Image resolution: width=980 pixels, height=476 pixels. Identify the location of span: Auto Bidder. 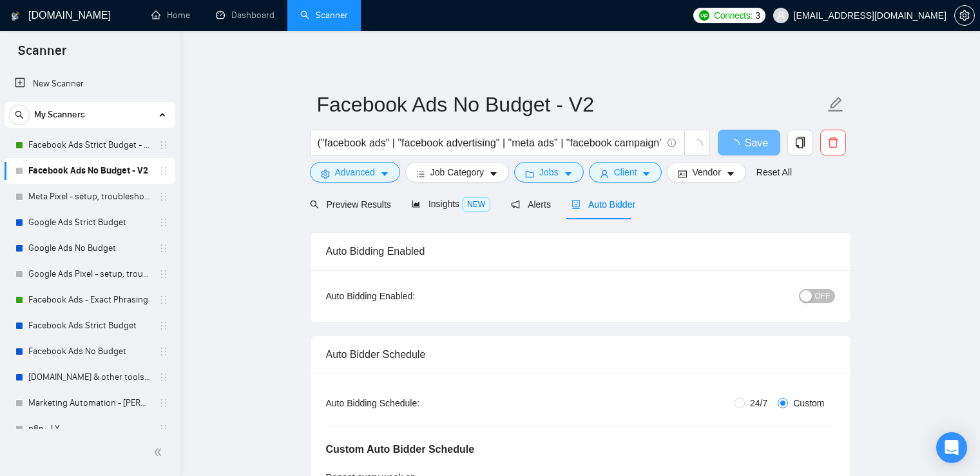
(603, 204).